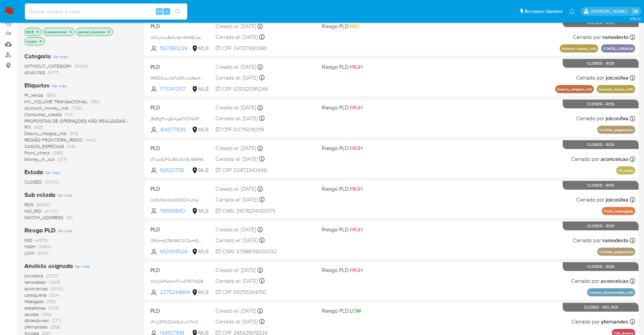  What do you see at coordinates (106, 12) in the screenshot?
I see `input: Buscar usuario o caso...` at bounding box center [106, 12].